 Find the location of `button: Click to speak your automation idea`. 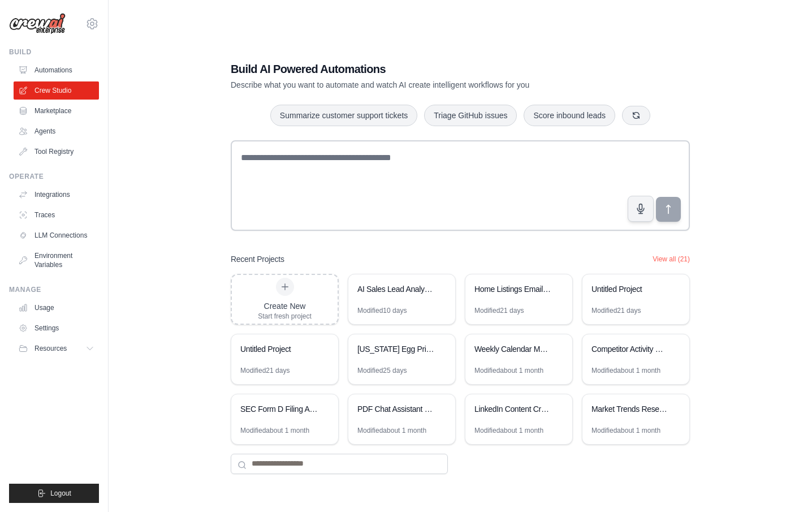

button: Click to speak your automation idea is located at coordinates (641, 209).